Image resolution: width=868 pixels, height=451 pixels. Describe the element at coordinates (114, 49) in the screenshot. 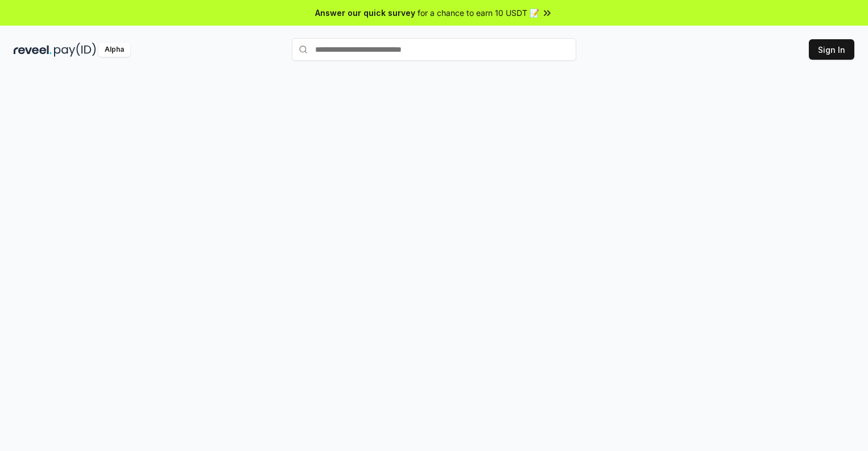

I see `div: Alpha` at that location.